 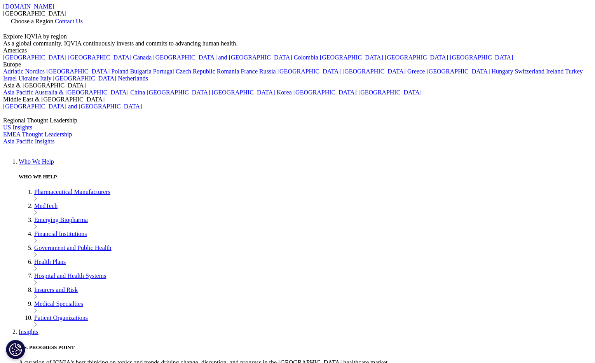 I want to click on div: As a global community, IQVIA continuously invests and commits to advancing human health., so click(x=298, y=44).